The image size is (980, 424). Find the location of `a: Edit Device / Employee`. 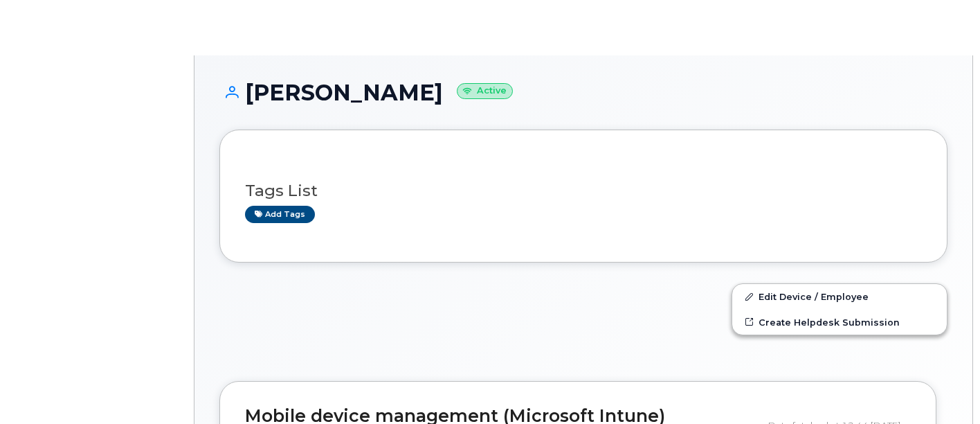

a: Edit Device / Employee is located at coordinates (840, 296).